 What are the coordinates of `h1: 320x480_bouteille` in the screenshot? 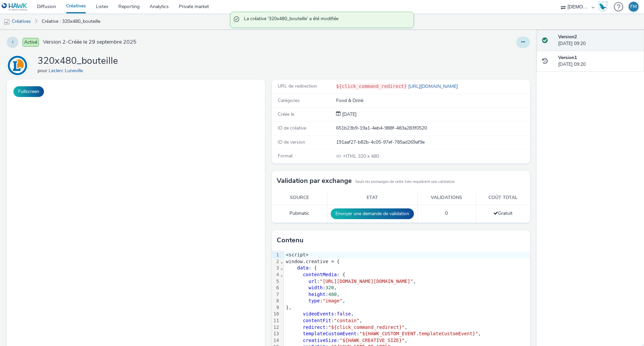 It's located at (78, 61).